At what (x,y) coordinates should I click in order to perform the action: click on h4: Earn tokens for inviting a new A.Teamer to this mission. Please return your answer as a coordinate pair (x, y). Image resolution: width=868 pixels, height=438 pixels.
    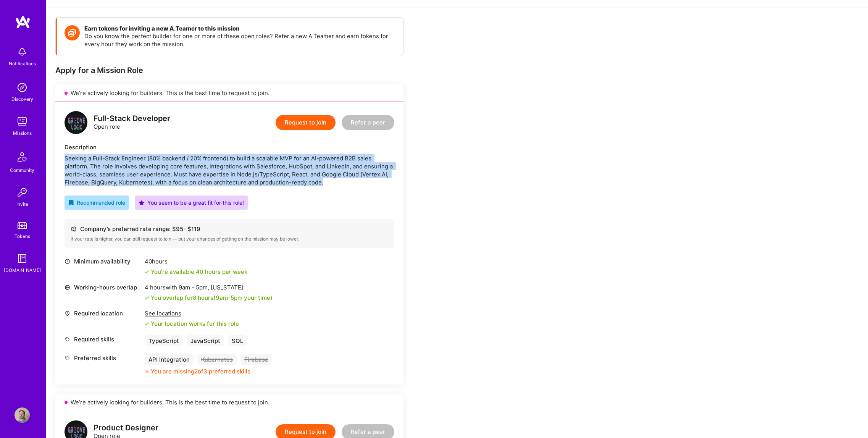
    Looking at the image, I should click on (240, 29).